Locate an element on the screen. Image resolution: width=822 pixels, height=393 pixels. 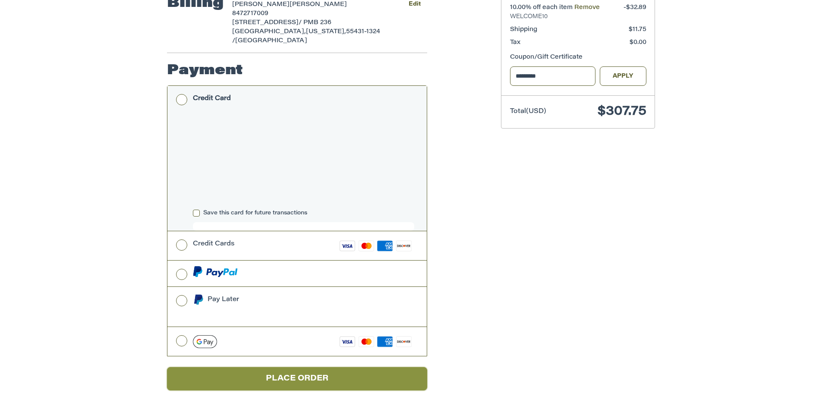
img: Google Pay icon is located at coordinates (205, 342).